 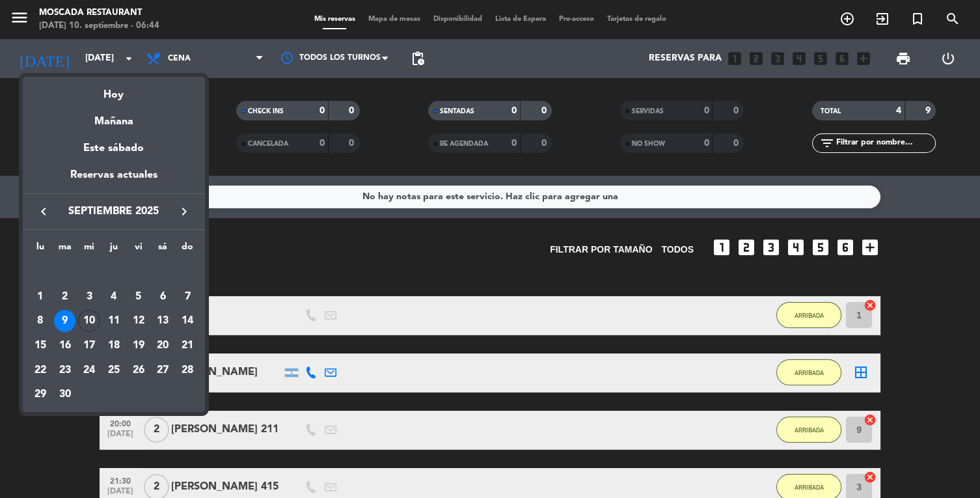 What do you see at coordinates (65, 370) in the screenshot?
I see `td: 23 de septiembre de 2025` at bounding box center [65, 370].